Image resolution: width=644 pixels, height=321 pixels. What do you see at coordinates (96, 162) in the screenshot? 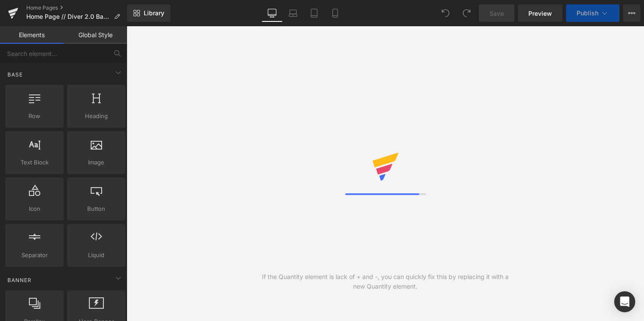
I see `span: Image` at bounding box center [96, 162].